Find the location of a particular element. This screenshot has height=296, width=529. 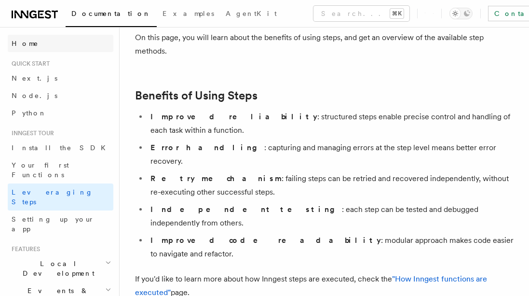

span: Leveraging Steps is located at coordinates (52, 197).